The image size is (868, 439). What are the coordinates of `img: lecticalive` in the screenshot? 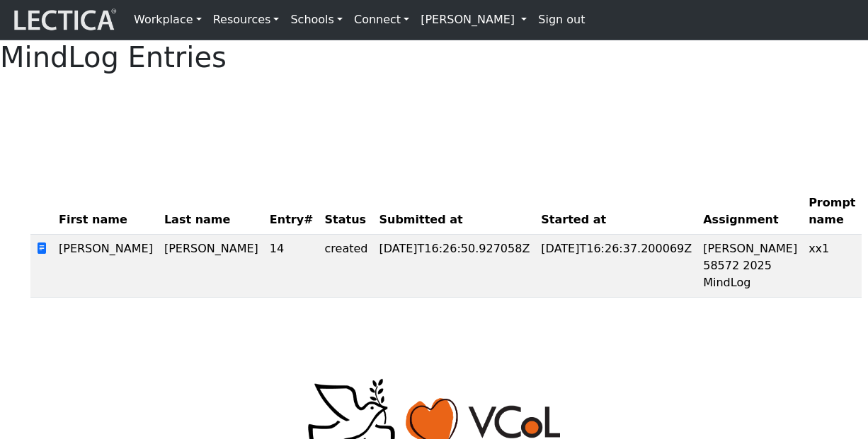 It's located at (64, 20).